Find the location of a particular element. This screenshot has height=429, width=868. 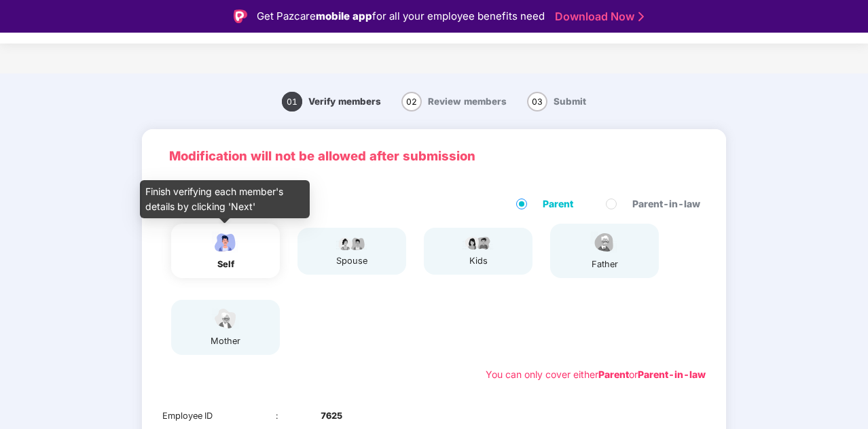

img: svg+xml;base64,PHN2ZyBpZD0iRW1wbG95ZWVfbWFsZSIgeG1sbnM9Imh0dHA6Ly93d3cudzMub3JnLzIwMDAvc3ZnIiB3aW... is located at coordinates (225, 242).